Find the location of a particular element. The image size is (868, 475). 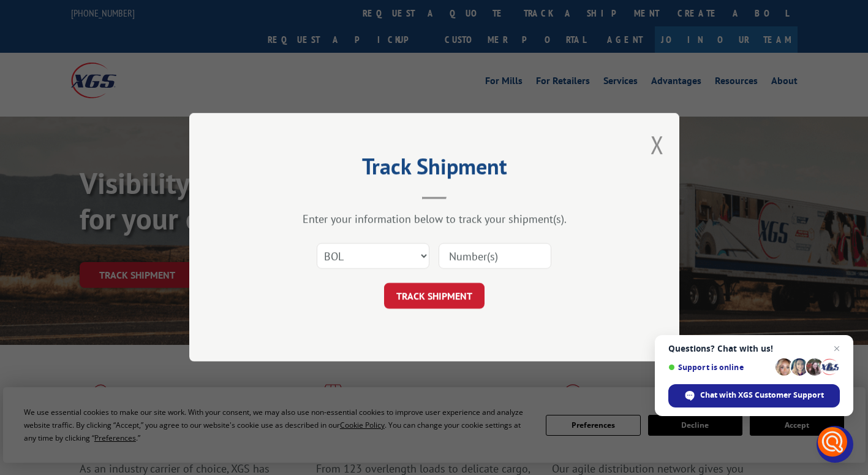

button: Close modal is located at coordinates (658, 144).